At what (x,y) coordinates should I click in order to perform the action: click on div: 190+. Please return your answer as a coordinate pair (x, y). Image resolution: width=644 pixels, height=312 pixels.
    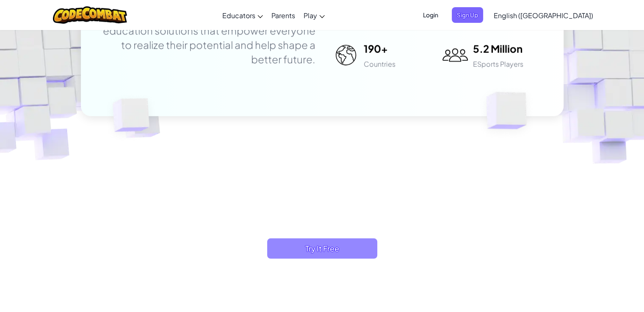
    Looking at the image, I should click on (398, 49).